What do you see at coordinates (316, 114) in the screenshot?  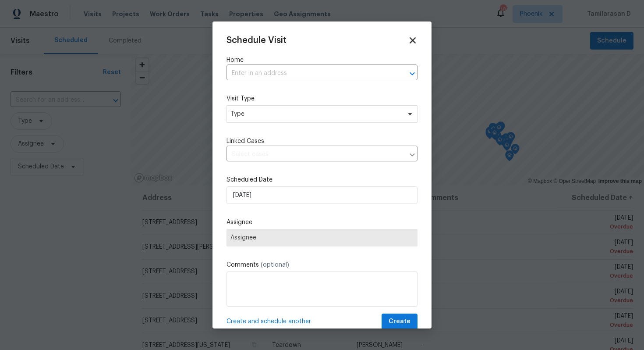 I see `span: Type` at bounding box center [316, 114].